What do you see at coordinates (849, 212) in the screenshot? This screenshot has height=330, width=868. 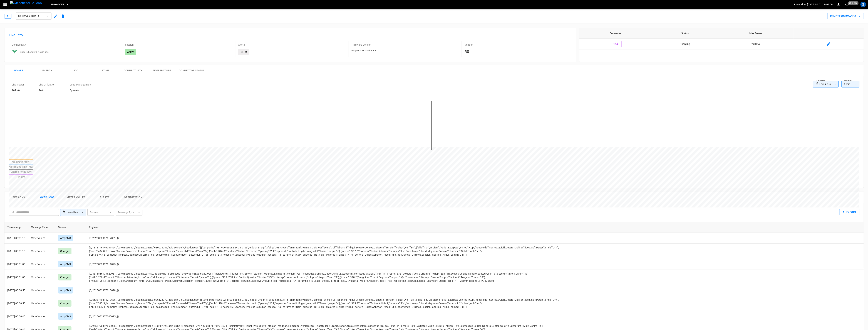 I see `button: Export` at bounding box center [849, 212].